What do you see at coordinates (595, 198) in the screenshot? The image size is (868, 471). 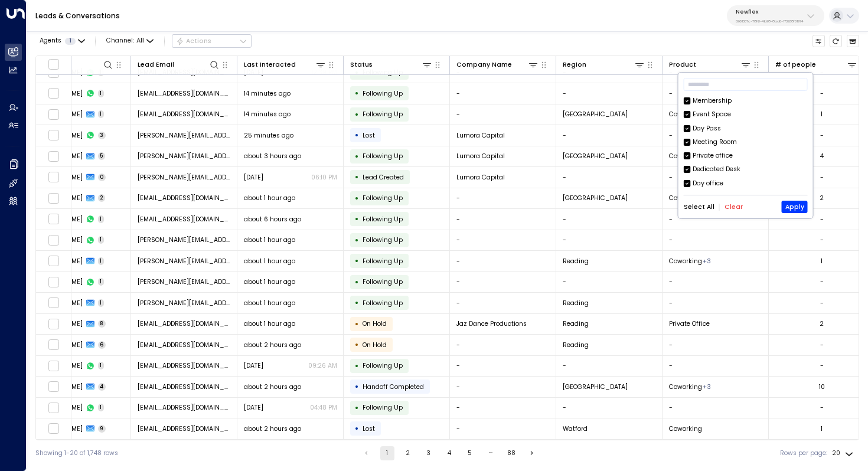 I see `span: London` at bounding box center [595, 198].